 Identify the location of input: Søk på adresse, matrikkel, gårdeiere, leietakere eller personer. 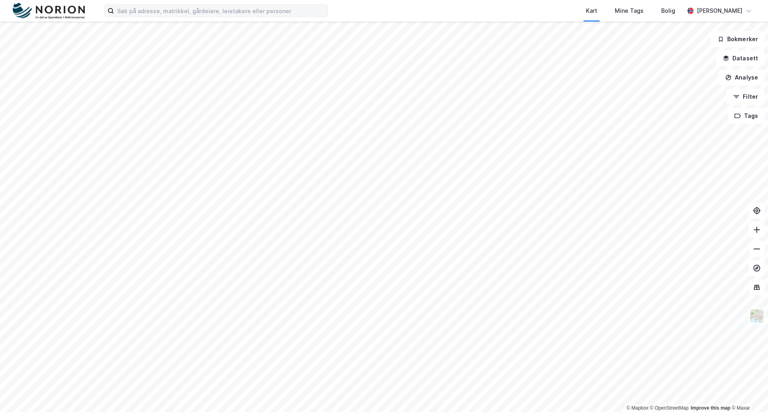
(221, 11).